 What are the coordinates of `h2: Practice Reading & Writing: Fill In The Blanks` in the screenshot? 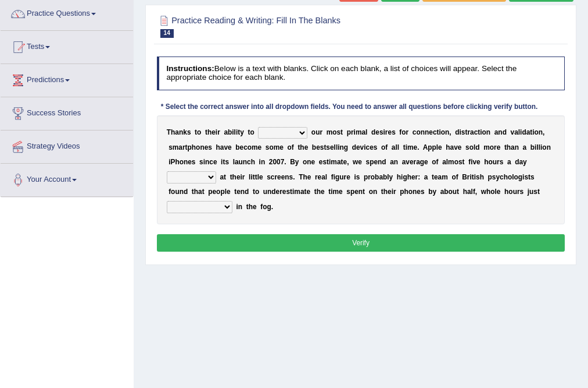 It's located at (283, 26).